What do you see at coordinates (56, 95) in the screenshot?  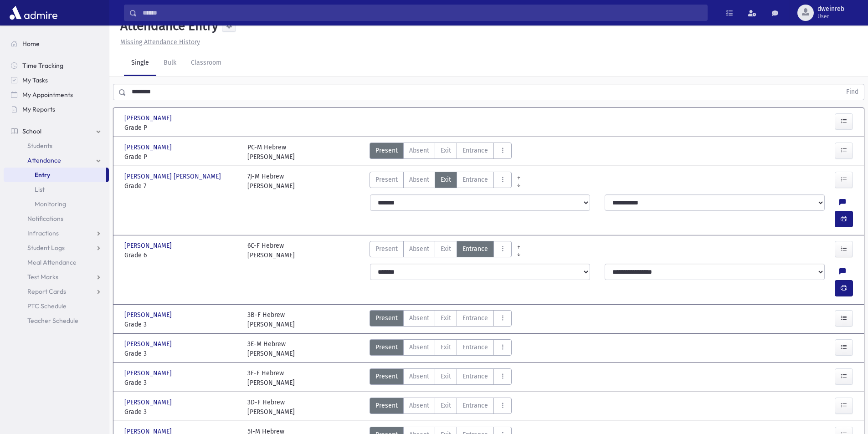 I see `a: My Appointments` at bounding box center [56, 95].